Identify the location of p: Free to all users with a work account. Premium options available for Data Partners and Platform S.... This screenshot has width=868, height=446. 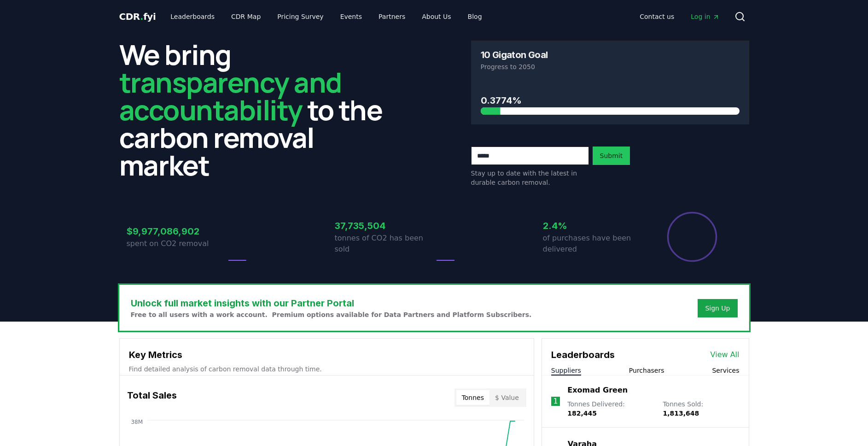
(331, 314).